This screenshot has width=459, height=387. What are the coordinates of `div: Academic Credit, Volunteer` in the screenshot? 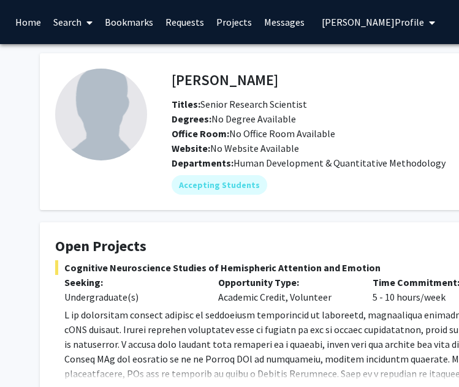 It's located at (286, 290).